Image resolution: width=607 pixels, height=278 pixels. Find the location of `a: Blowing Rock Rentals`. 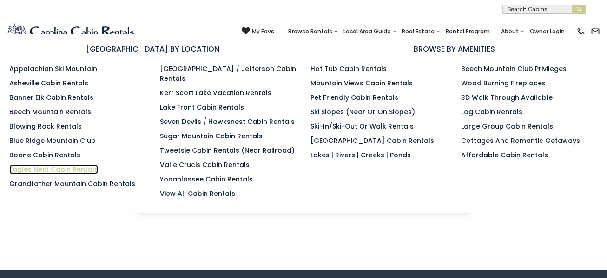

a: Blowing Rock Rentals is located at coordinates (46, 126).